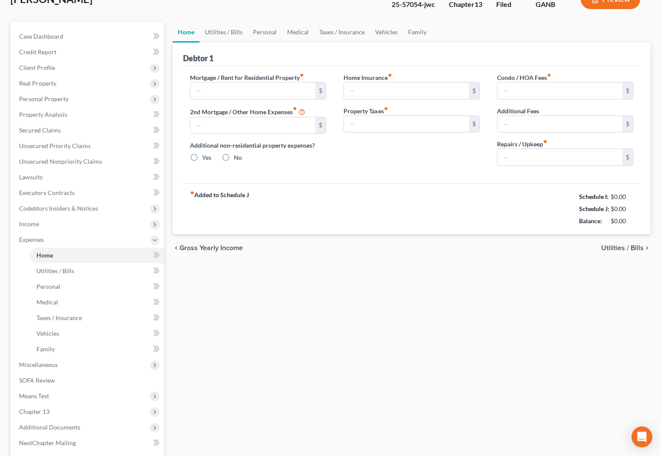  What do you see at coordinates (45, 255) in the screenshot?
I see `span: Home` at bounding box center [45, 255].